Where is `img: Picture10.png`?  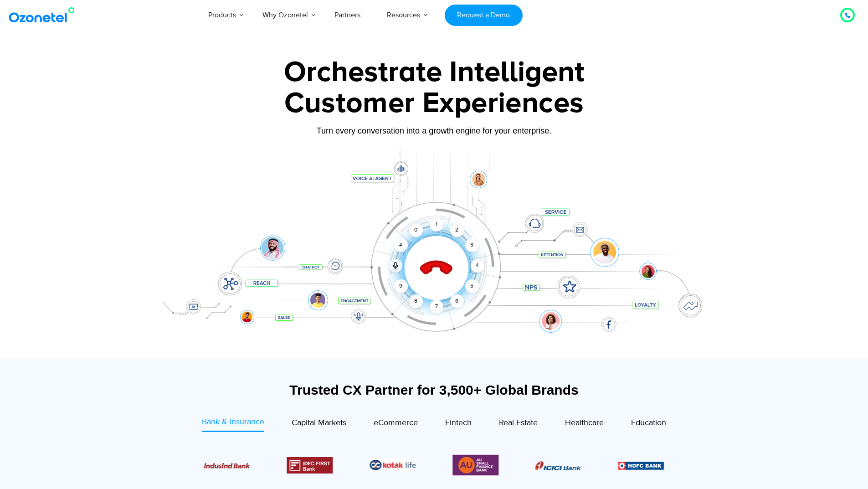
img: Picture10.png is located at coordinates (226, 466).